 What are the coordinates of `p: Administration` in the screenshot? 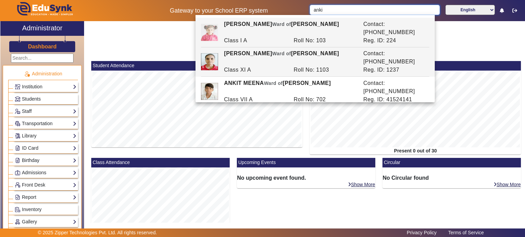 It's located at (43, 74).